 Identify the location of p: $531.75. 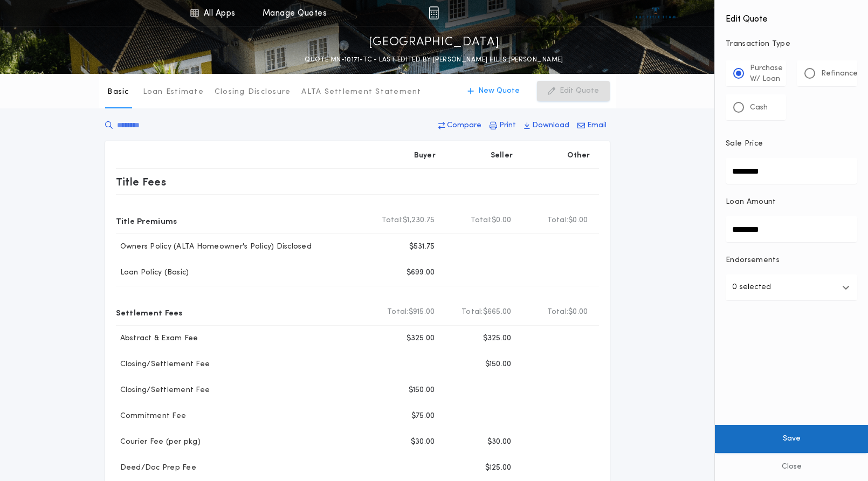
(422, 247).